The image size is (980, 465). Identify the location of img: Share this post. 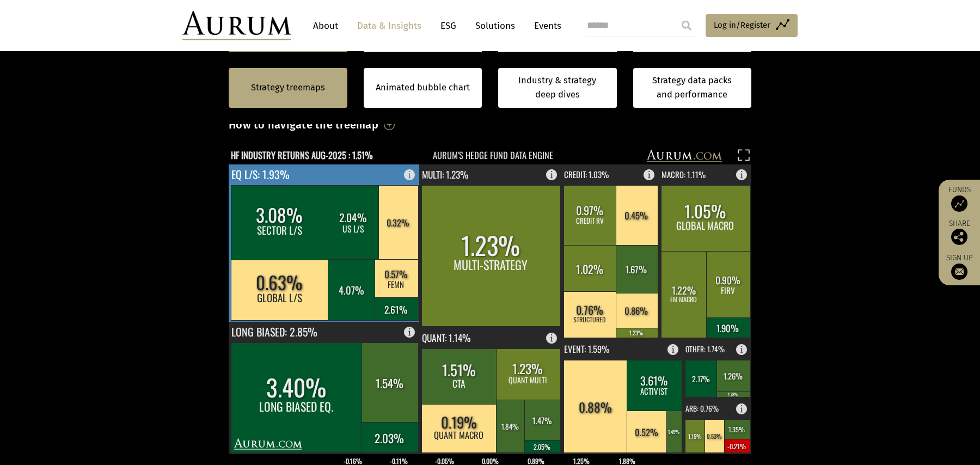
(959, 237).